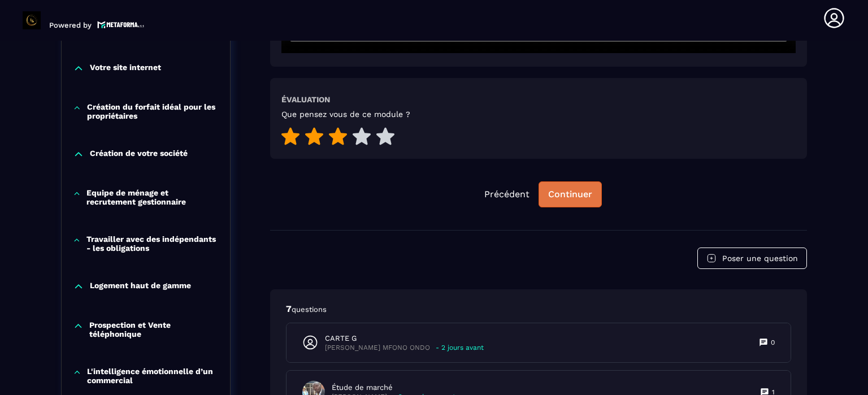 The width and height of the screenshot is (868, 395). Describe the element at coordinates (153, 198) in the screenshot. I see `p: Equipe de ménage et recrutement gestionnaire` at that location.